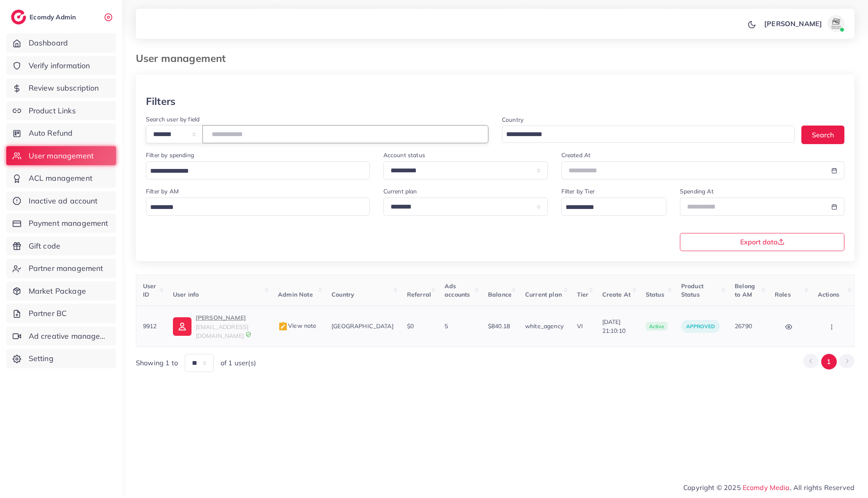 This screenshot has height=498, width=868. What do you see at coordinates (44, 17) in the screenshot?
I see `a: logoEcomdy Admin` at bounding box center [44, 17].